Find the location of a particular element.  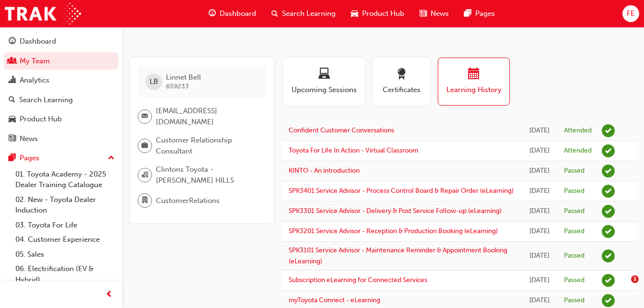

a: car-iconProduct Hub is located at coordinates (377, 14).